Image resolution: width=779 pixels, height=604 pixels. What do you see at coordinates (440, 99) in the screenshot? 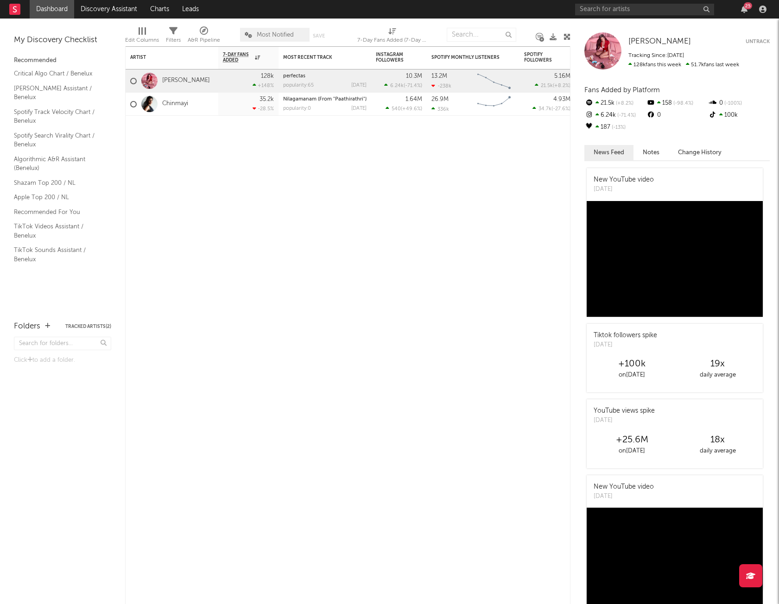
I see `div: 26.9M` at bounding box center [440, 99].